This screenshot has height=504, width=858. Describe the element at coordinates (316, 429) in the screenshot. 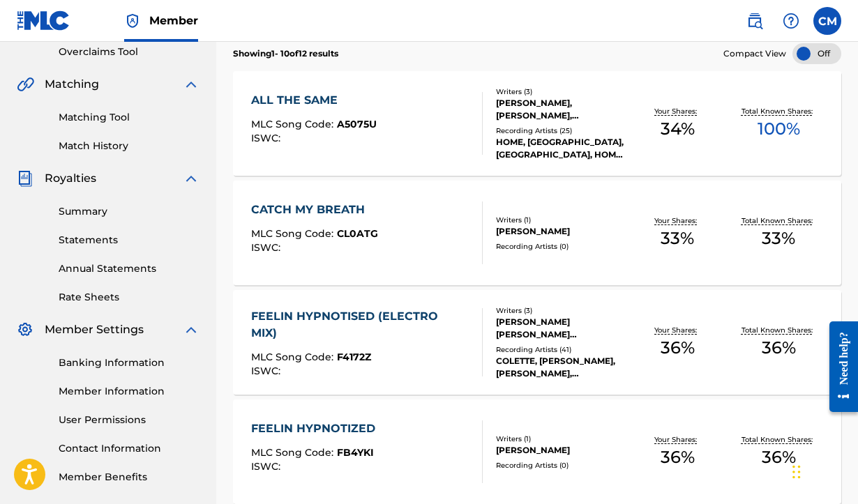

I see `div: FEELIN HYPNOTIZED` at that location.